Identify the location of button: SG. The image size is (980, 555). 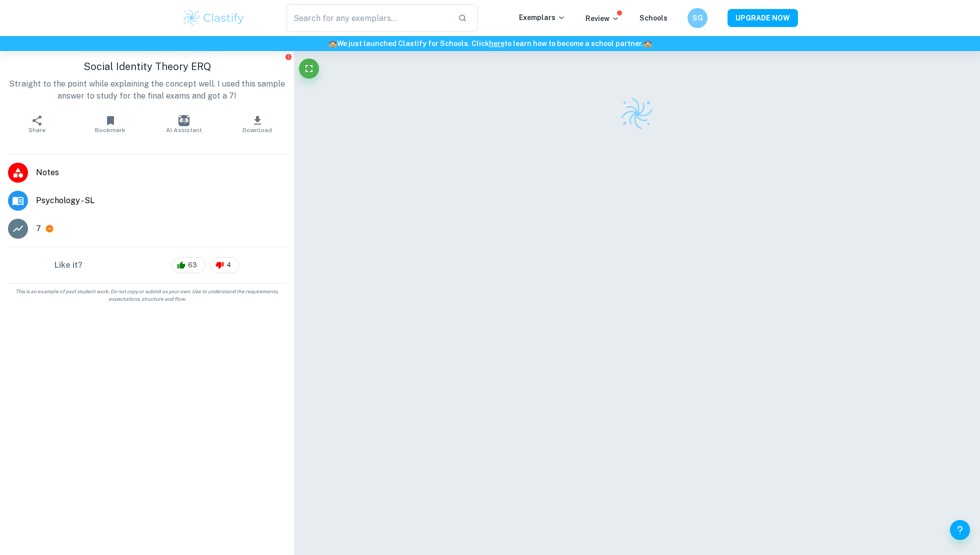
(698, 18).